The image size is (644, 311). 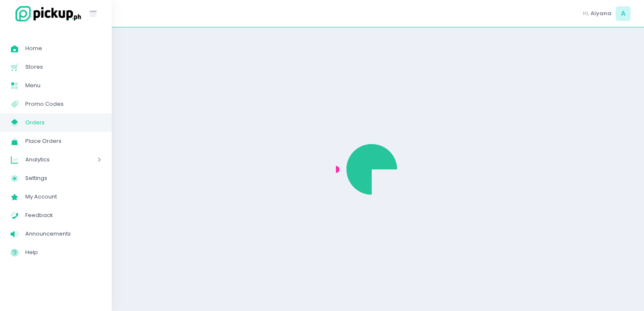 What do you see at coordinates (50, 160) in the screenshot?
I see `span: Analytics` at bounding box center [50, 160].